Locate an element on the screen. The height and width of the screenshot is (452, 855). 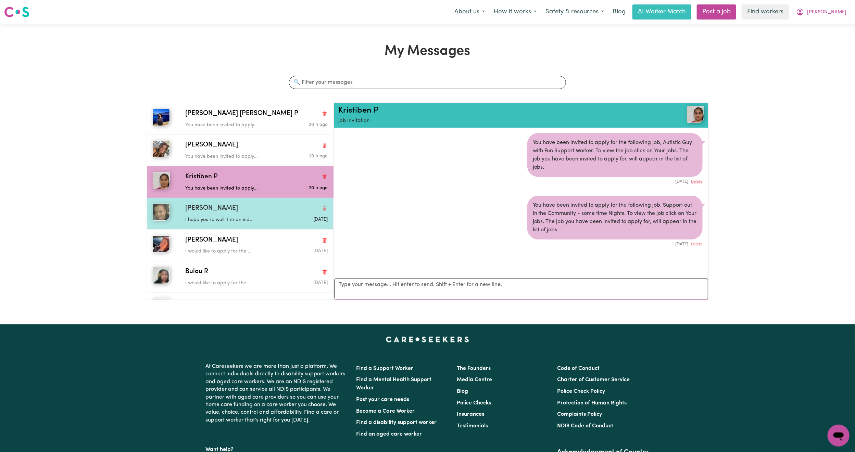
p: I hope you're well. I’m an ind... is located at coordinates (232, 220).